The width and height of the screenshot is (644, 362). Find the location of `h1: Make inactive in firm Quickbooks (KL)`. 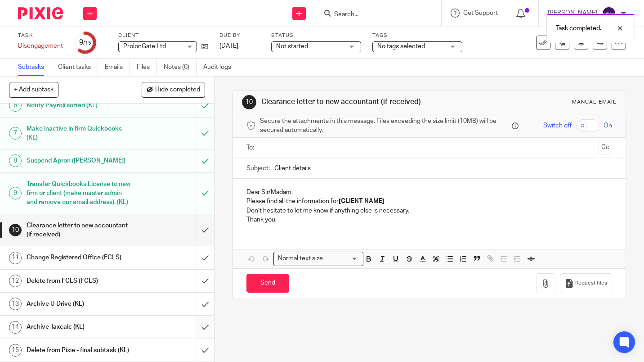

h1: Make inactive in firm Quickbooks (KL) is located at coordinates (80, 134).